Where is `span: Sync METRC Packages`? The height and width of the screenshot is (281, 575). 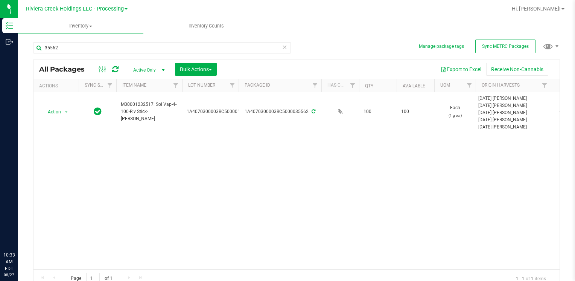 span: Sync METRC Packages is located at coordinates (505, 46).